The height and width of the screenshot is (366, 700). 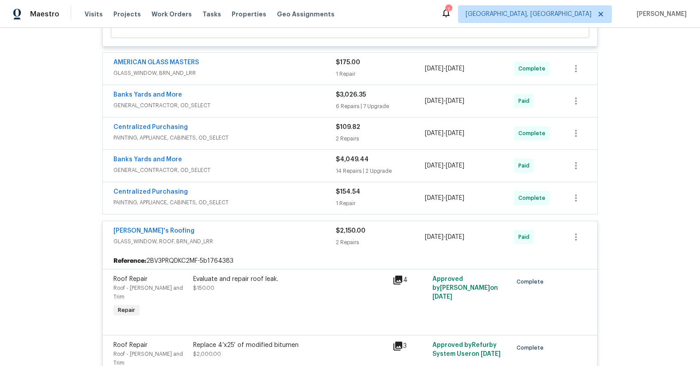 What do you see at coordinates (410, 346) in the screenshot?
I see `div: 3` at bounding box center [410, 346].